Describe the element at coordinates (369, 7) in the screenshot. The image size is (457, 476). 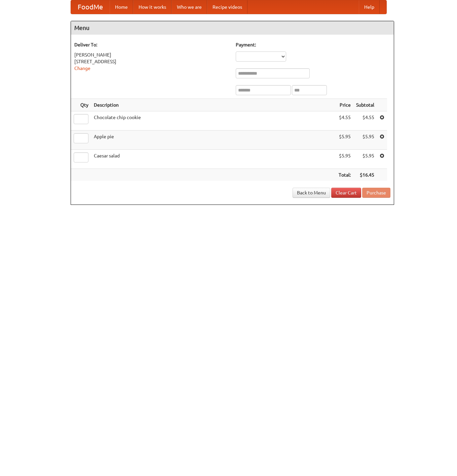
I see `a: Help` at that location.